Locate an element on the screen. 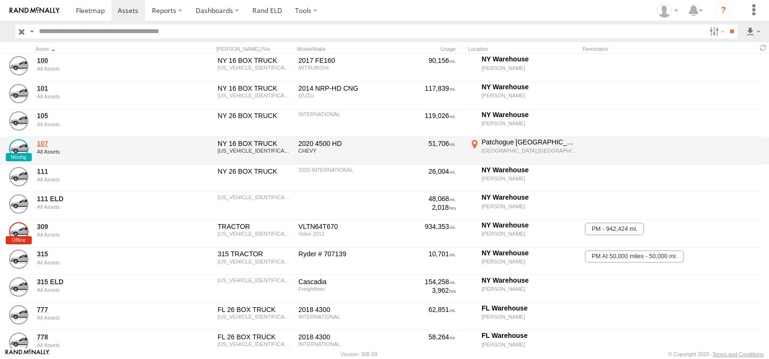 The image size is (769, 359). div: NY 26 BOX TRUCK is located at coordinates (255, 116).